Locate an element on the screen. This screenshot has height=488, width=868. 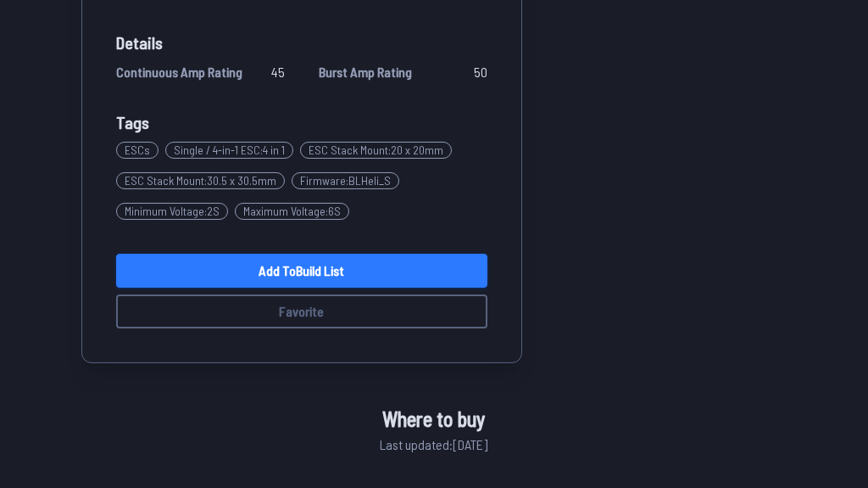
span: ESC Stack Mount : 20 x 20mm is located at coordinates (376, 150).